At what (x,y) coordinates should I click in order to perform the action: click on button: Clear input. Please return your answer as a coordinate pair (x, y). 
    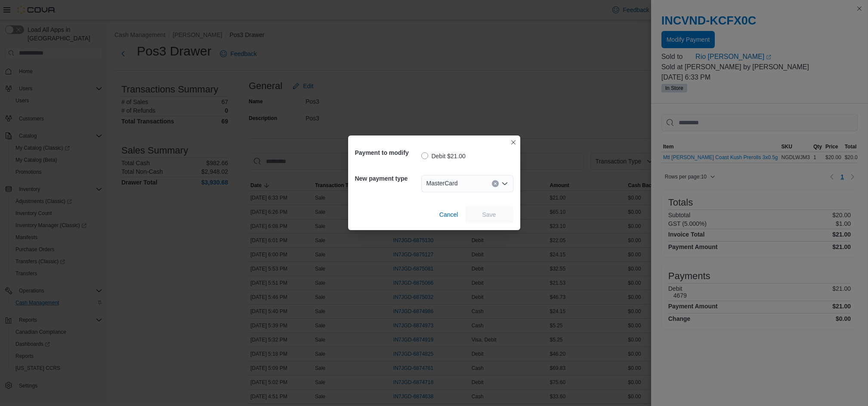
    Looking at the image, I should click on (495, 184).